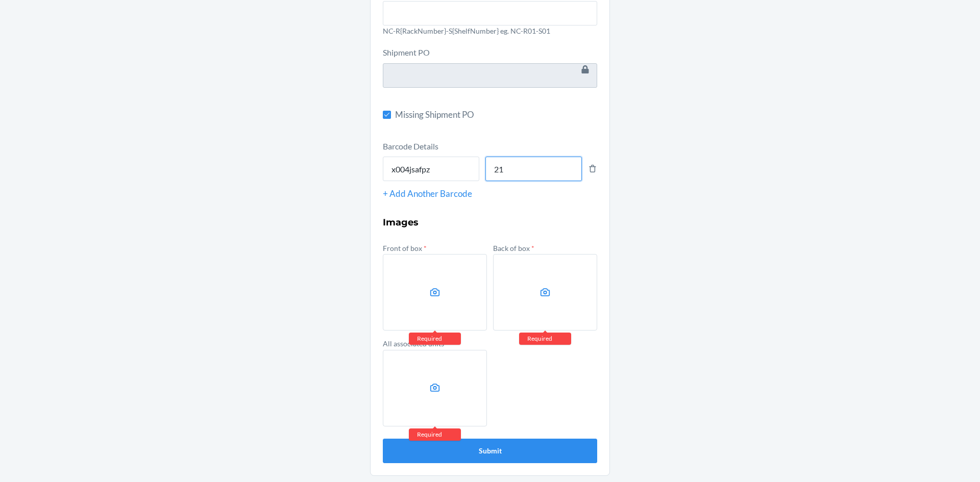 This screenshot has width=980, height=482. Describe the element at coordinates (405, 248) in the screenshot. I see `label: Front of box` at that location.